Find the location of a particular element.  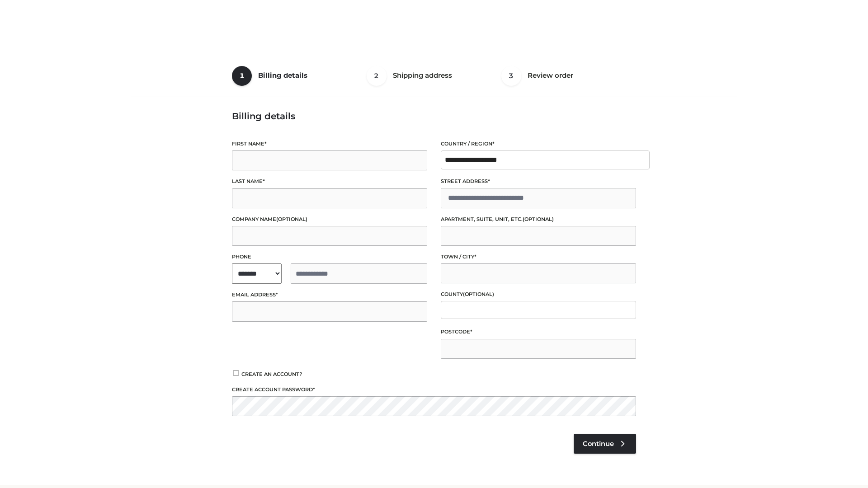

label: Apartment, suite, unit, etc. is located at coordinates (538, 219).